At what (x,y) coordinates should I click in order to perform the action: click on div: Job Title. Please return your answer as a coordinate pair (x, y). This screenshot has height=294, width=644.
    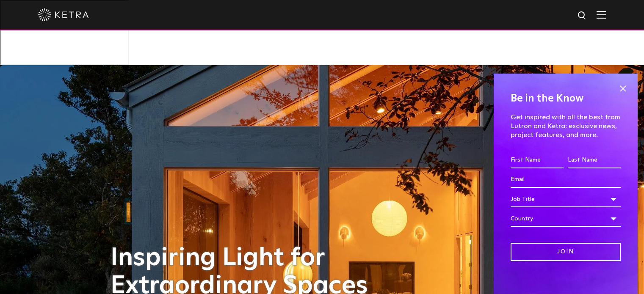
    Looking at the image, I should click on (566, 200).